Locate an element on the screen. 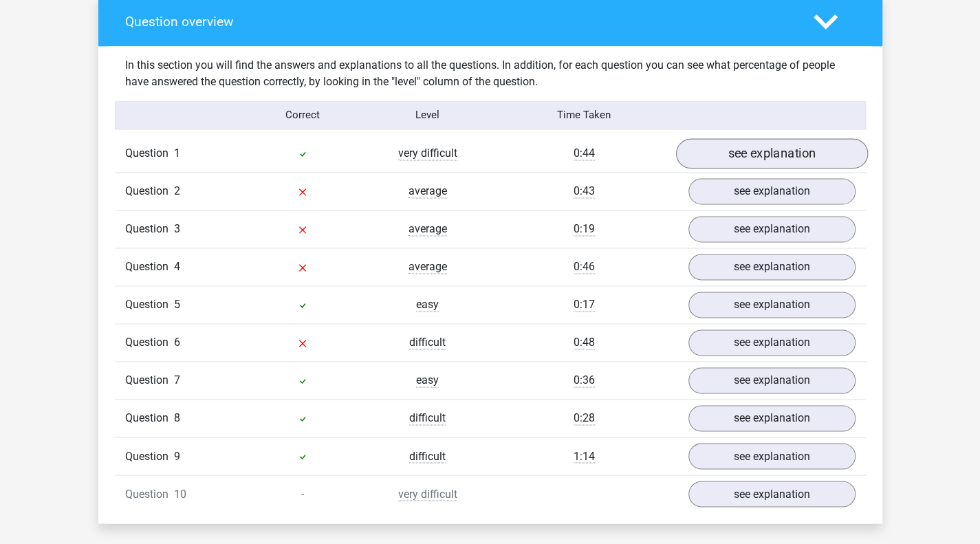 This screenshot has height=544, width=980. span: 9 is located at coordinates (177, 455).